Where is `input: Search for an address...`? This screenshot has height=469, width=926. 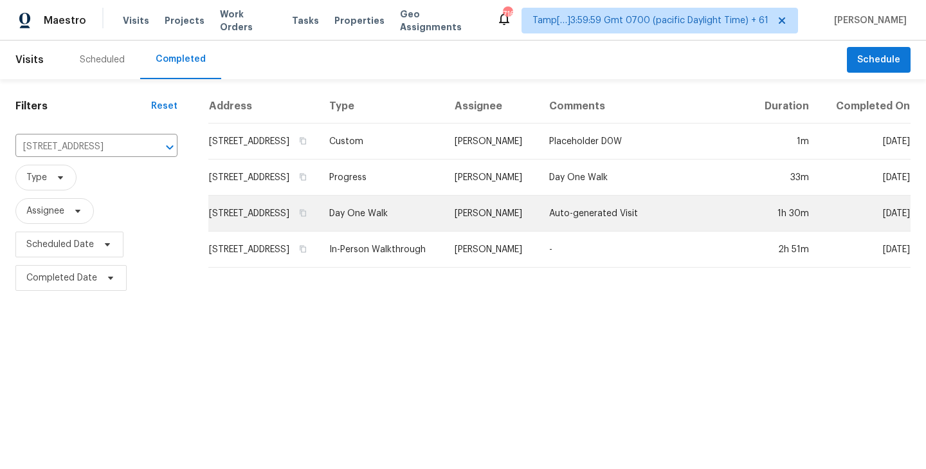 input: Search for an address... is located at coordinates (78, 147).